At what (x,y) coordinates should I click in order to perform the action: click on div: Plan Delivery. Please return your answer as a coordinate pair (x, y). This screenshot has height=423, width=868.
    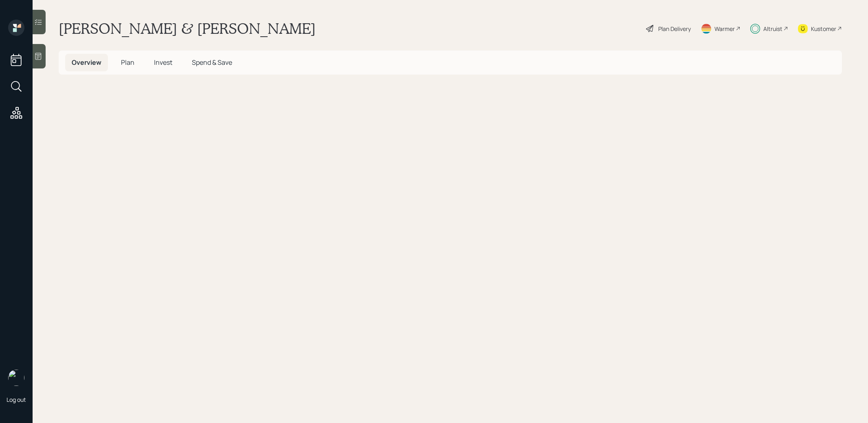
    Looking at the image, I should click on (675, 29).